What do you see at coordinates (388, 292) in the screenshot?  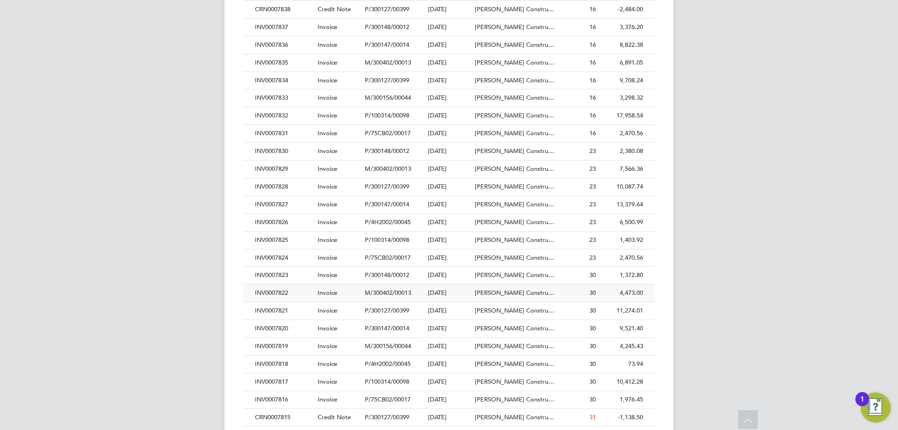 I see `span: M/300402/00013` at bounding box center [388, 292].